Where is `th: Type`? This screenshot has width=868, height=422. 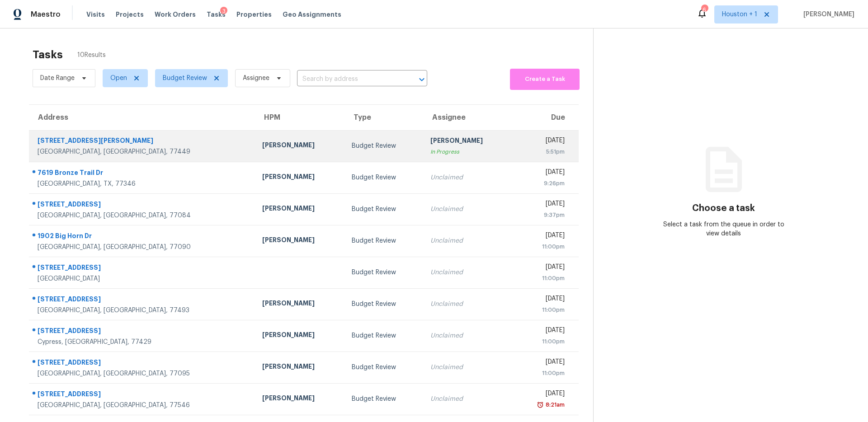
th: Type is located at coordinates (384, 118).